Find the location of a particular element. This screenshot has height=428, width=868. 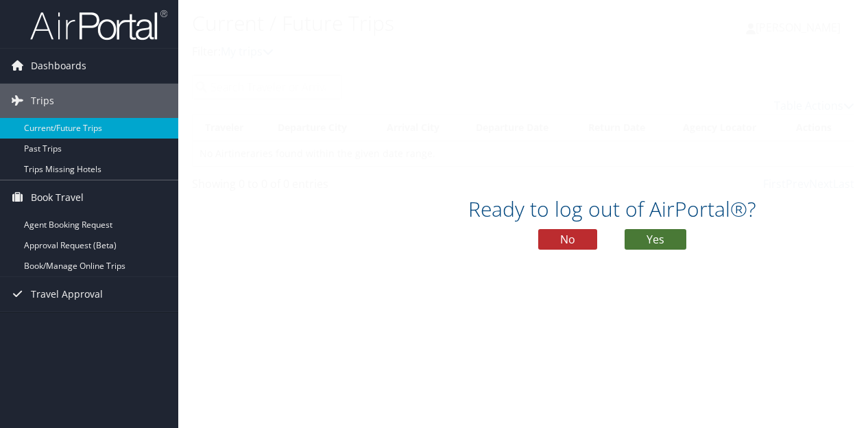

img: airportal-logo.png is located at coordinates (99, 25).